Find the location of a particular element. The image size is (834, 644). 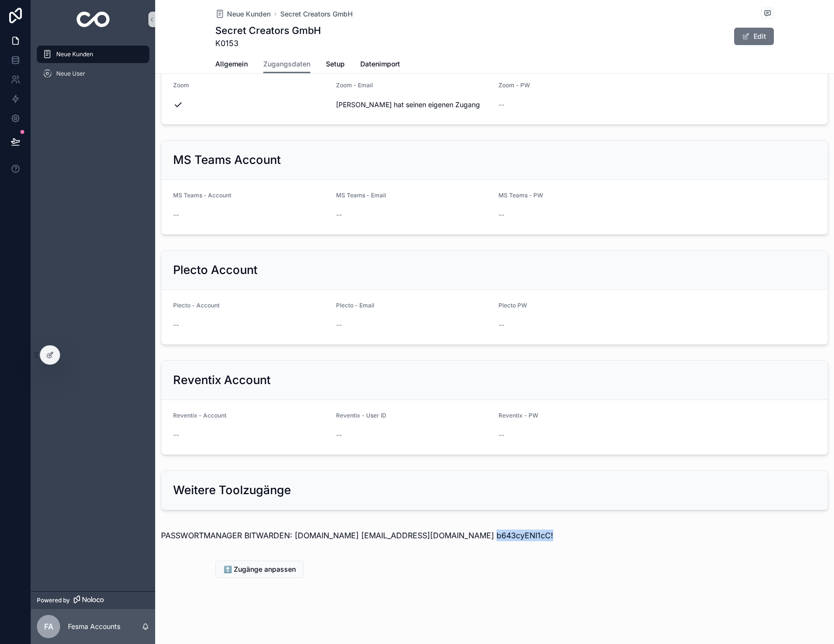

span: Secret Creators GmbH is located at coordinates (317, 14).